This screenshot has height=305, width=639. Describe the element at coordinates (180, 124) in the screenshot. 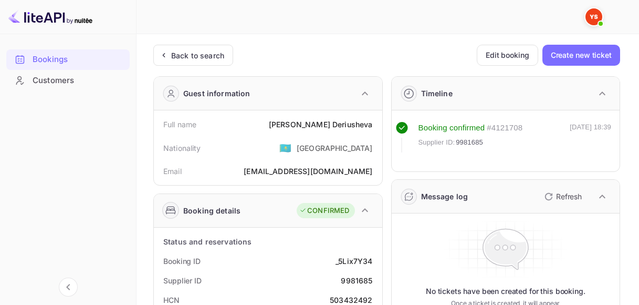

I see `div: Full name` at that location.